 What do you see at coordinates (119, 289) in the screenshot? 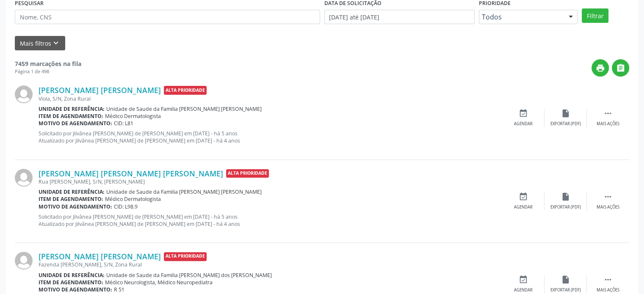
I see `span: R 51` at bounding box center [119, 289].